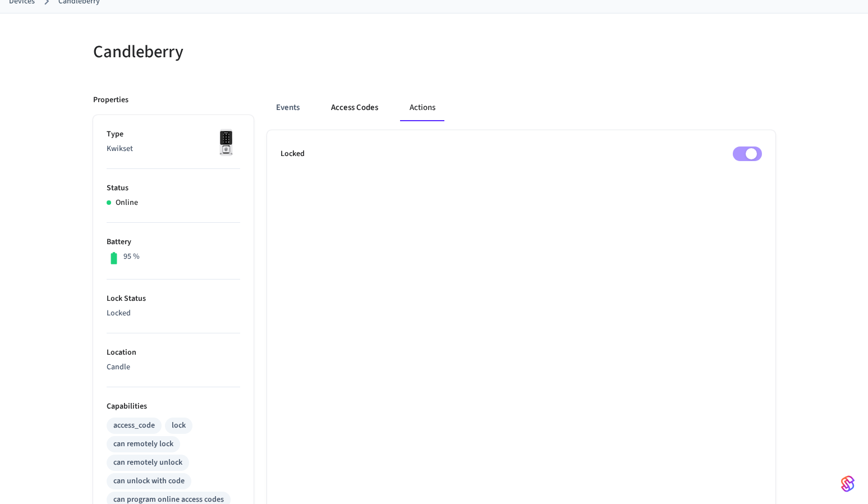 Image resolution: width=868 pixels, height=504 pixels. Describe the element at coordinates (147, 462) in the screenshot. I see `div: can remotely unlock` at that location.